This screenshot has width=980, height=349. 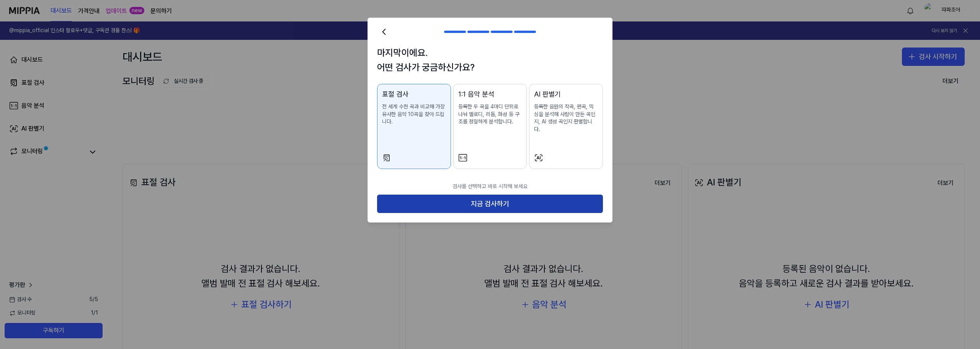 I want to click on div: 1:1 음악 분석, so click(x=490, y=94).